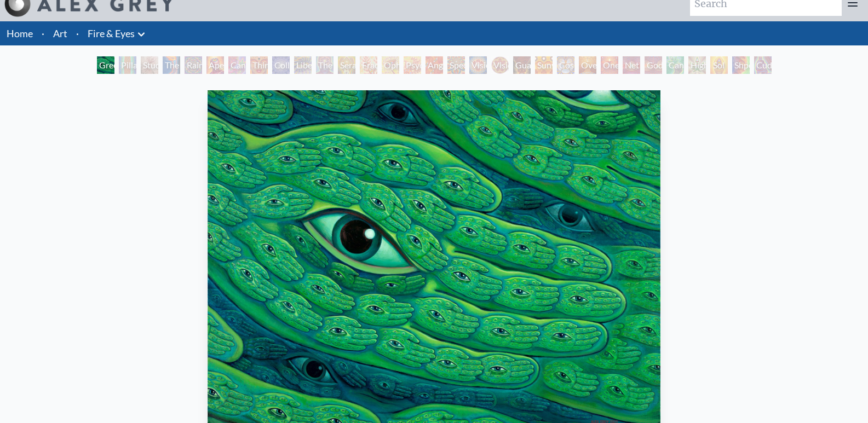 Image resolution: width=868 pixels, height=423 pixels. I want to click on div: Pillar of Awareness, so click(127, 65).